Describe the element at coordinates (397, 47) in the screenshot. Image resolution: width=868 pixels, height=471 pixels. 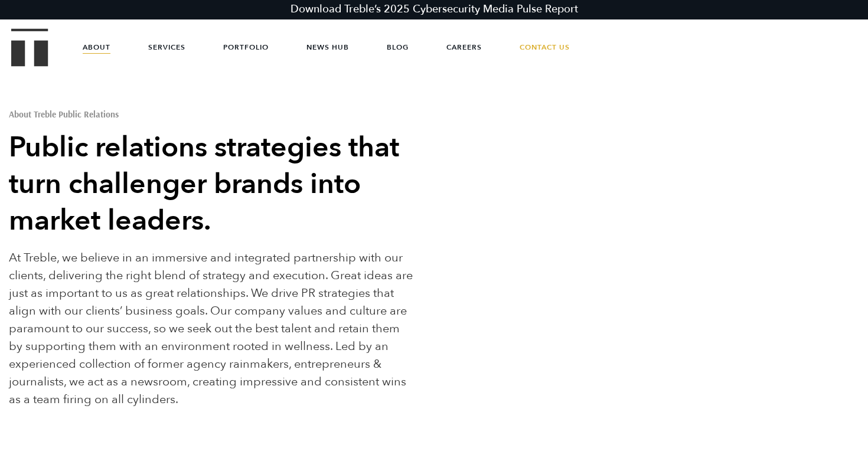
I see `a: Blog` at that location.